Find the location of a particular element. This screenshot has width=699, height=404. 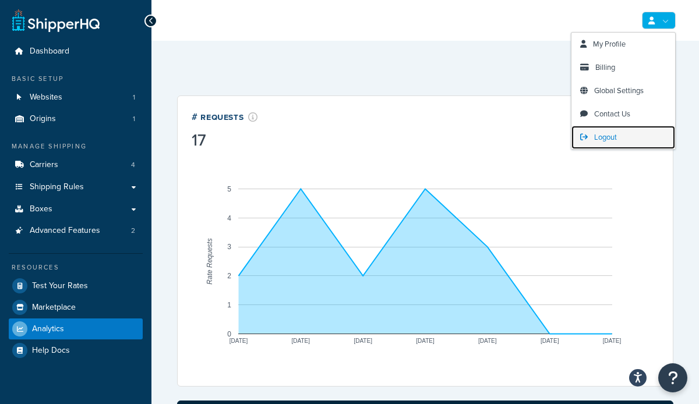

span: Websites is located at coordinates (46, 97).